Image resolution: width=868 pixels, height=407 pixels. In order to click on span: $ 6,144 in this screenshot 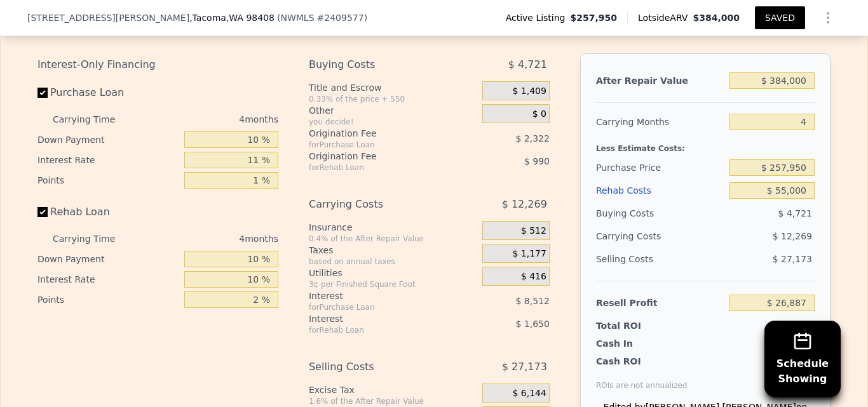, I will do `click(529, 394)`.